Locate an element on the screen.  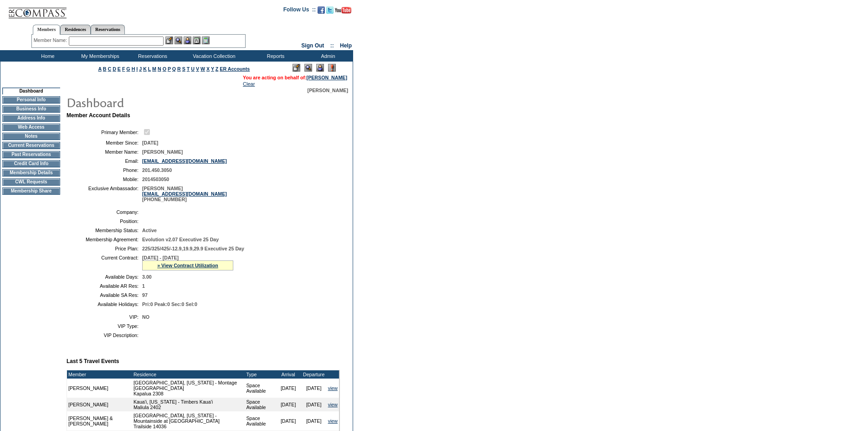
span: 201.450.3050 is located at coordinates (157, 170).